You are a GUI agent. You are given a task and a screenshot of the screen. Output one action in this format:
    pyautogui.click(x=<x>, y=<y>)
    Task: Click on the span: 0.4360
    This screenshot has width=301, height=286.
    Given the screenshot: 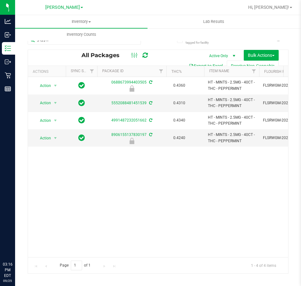 What is the action you would take?
    pyautogui.click(x=179, y=85)
    